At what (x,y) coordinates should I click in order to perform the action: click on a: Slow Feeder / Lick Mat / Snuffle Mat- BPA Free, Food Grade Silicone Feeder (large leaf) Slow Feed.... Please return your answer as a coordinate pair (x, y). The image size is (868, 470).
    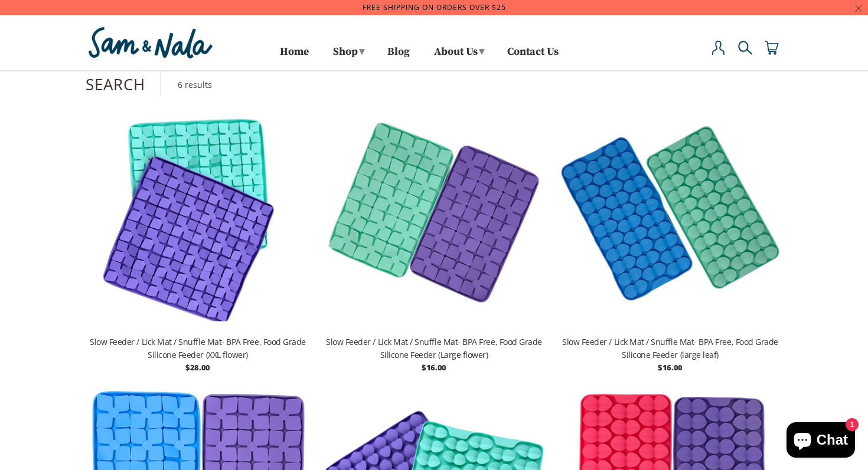
    Looking at the image, I should click on (670, 241).